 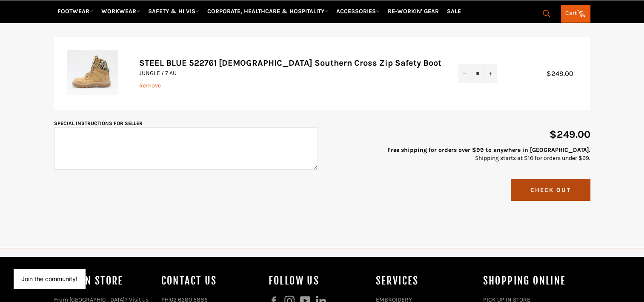 I want to click on button: Reduce item quantity by one, so click(x=465, y=73).